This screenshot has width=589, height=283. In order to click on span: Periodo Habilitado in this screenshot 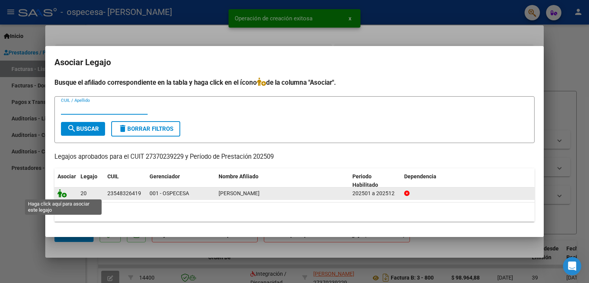, I will do `click(365, 181)`.